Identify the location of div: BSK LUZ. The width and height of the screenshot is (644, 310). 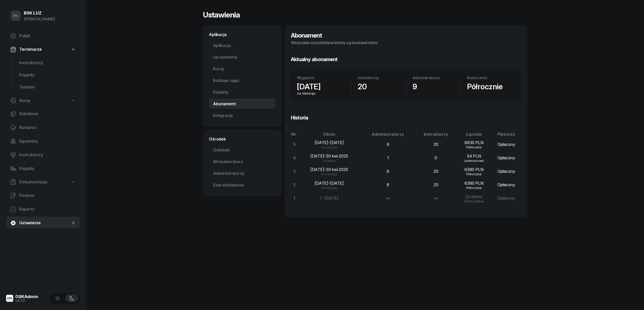
(39, 13).